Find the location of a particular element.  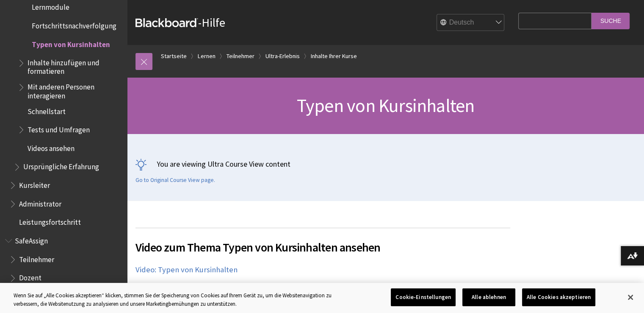

nav: Book outline for Blackboard SafeAssign is located at coordinates (63, 268).